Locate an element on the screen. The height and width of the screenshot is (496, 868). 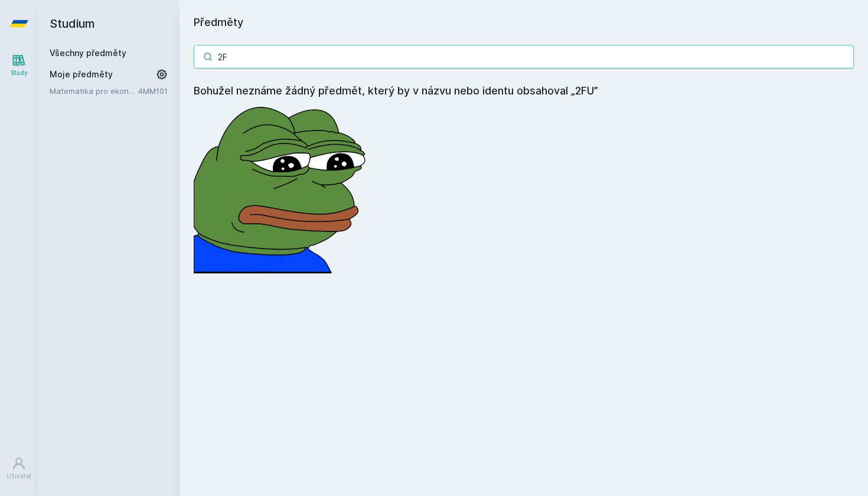
div: Uživatel is located at coordinates (19, 476).